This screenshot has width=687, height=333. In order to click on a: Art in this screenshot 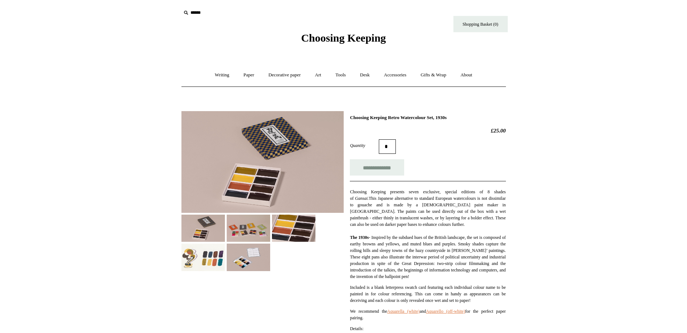, I will do `click(318, 75)`.